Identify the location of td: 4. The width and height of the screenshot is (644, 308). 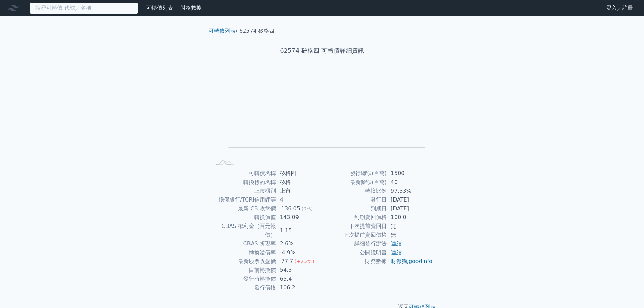
(299, 200).